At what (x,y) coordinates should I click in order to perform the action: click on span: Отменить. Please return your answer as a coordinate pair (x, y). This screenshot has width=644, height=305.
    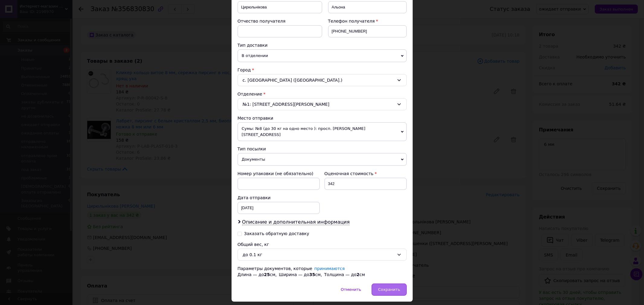
    Looking at the image, I should click on (351, 289).